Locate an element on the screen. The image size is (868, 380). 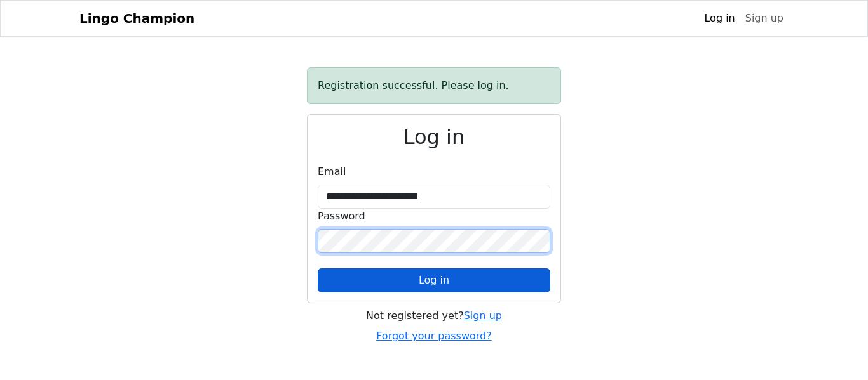
h2: Log in is located at coordinates (434, 137).